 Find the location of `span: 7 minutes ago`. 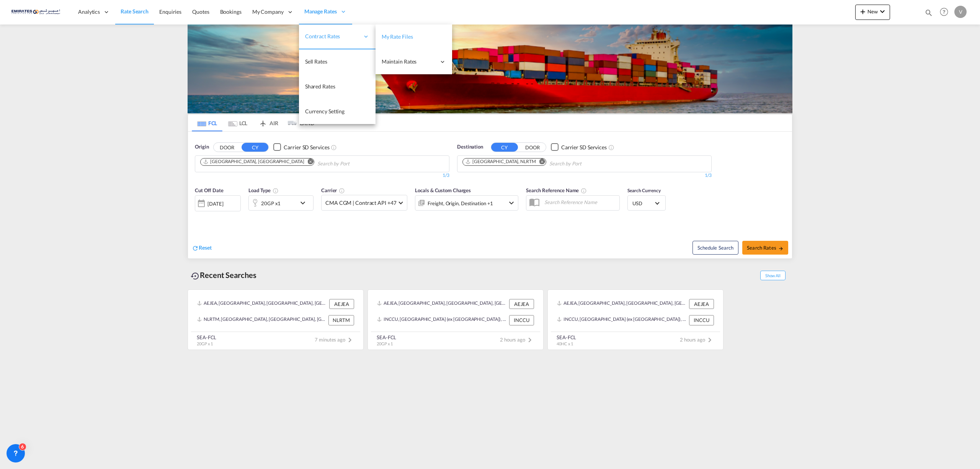

span: 7 minutes ago is located at coordinates (335, 339).